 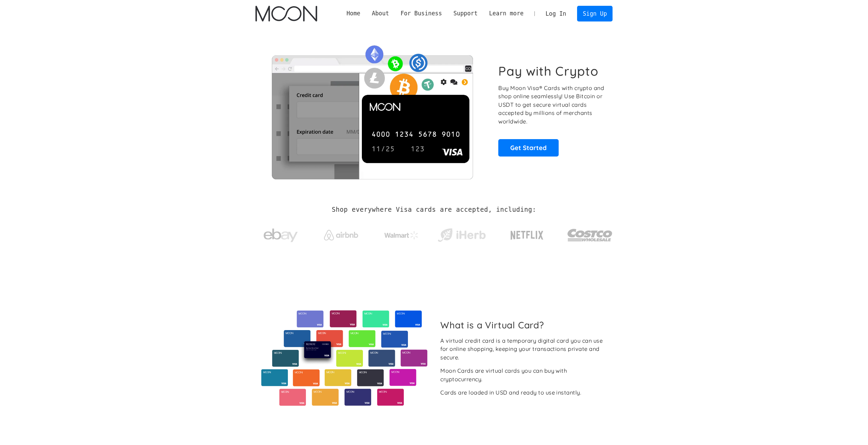 I want to click on img: Virtual cards from Moon, so click(x=344, y=358).